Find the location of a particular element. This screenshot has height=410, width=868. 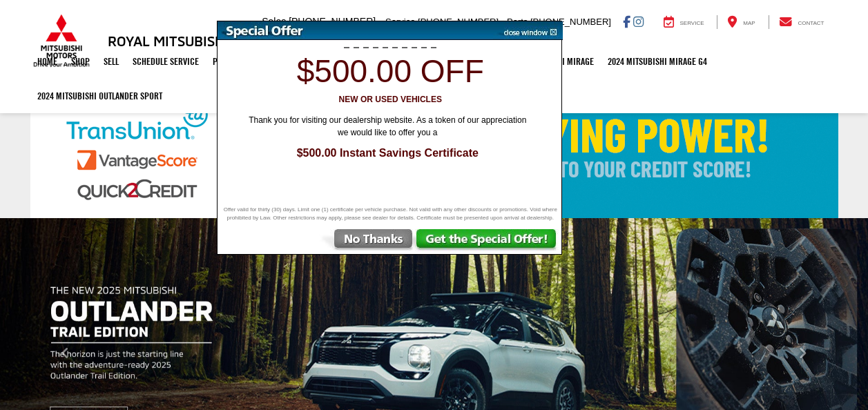

h3: New or Used Vehicles is located at coordinates (391, 99).